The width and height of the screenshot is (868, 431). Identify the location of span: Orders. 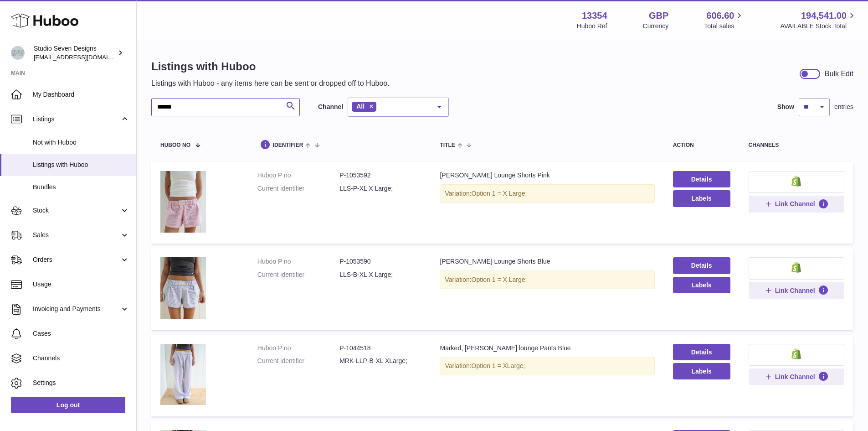
(76, 259).